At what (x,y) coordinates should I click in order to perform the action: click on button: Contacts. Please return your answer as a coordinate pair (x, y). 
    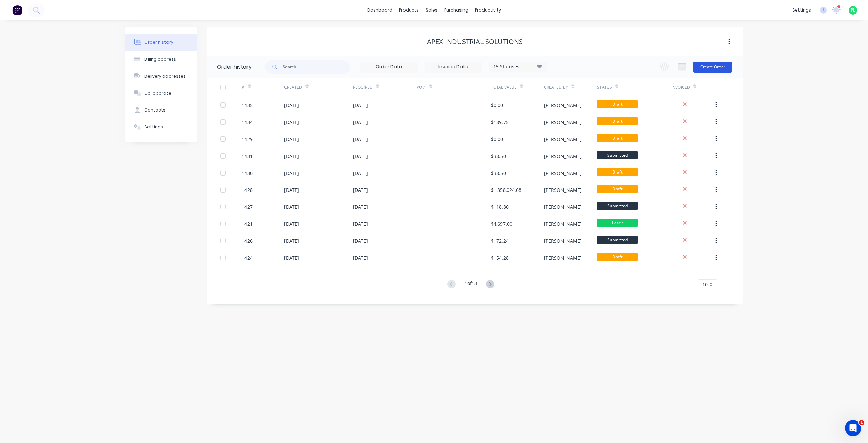
    Looking at the image, I should click on (161, 111).